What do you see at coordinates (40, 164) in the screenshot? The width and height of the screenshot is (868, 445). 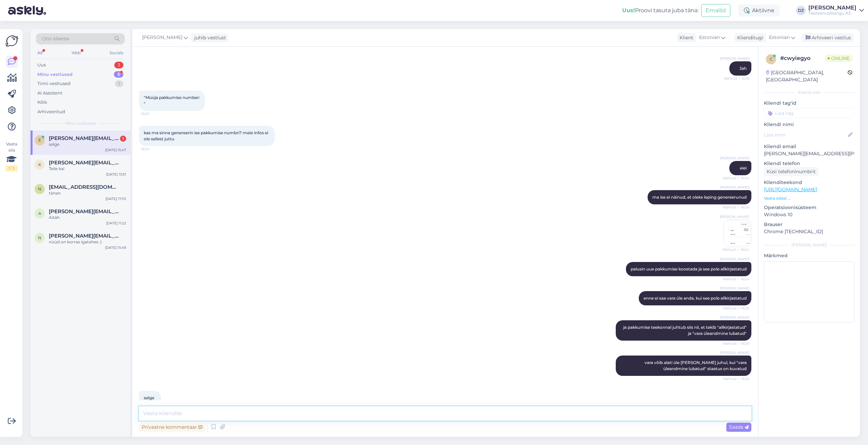 I see `span: k` at bounding box center [40, 164].